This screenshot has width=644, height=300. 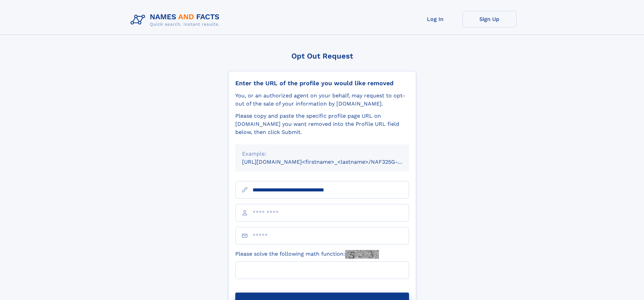 I want to click on div: You, or an authorized agent on your behalf, may request to opt-out of the sale of your informatio..., so click(x=322, y=100).